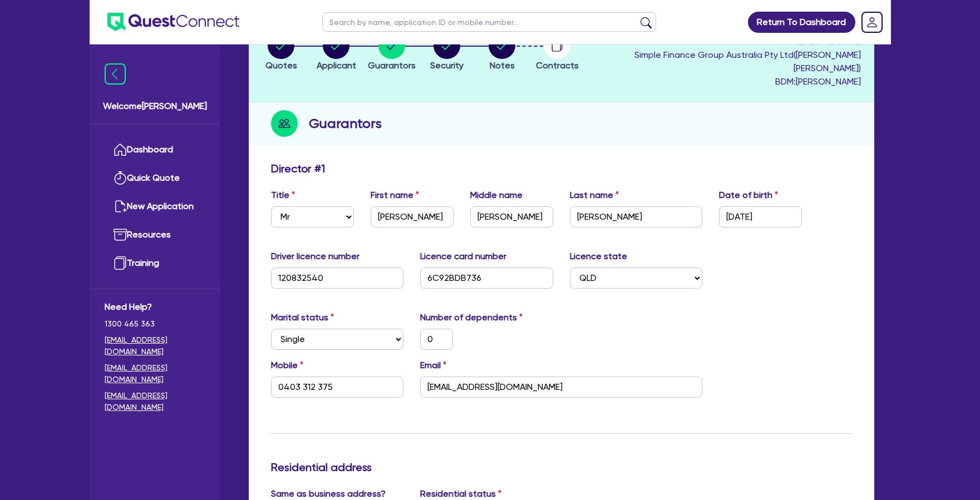 The image size is (980, 500). Describe the element at coordinates (392, 65) in the screenshot. I see `span: Guarantors` at that location.